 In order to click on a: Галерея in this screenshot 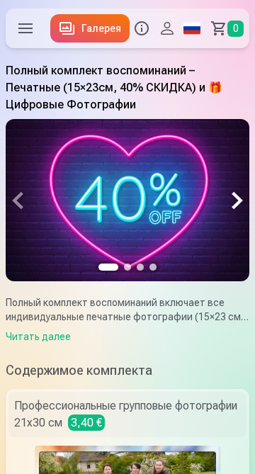, I will do `click(90, 28)`.